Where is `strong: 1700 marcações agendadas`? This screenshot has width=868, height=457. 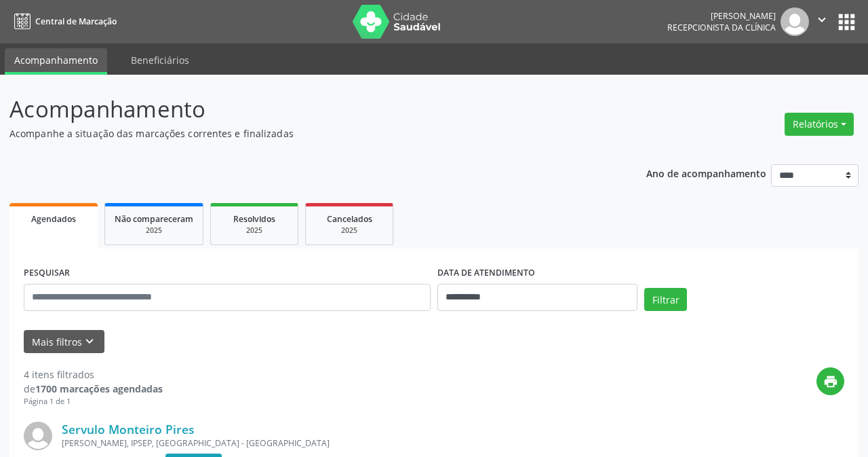 strong: 1700 marcações agendadas is located at coordinates (99, 388).